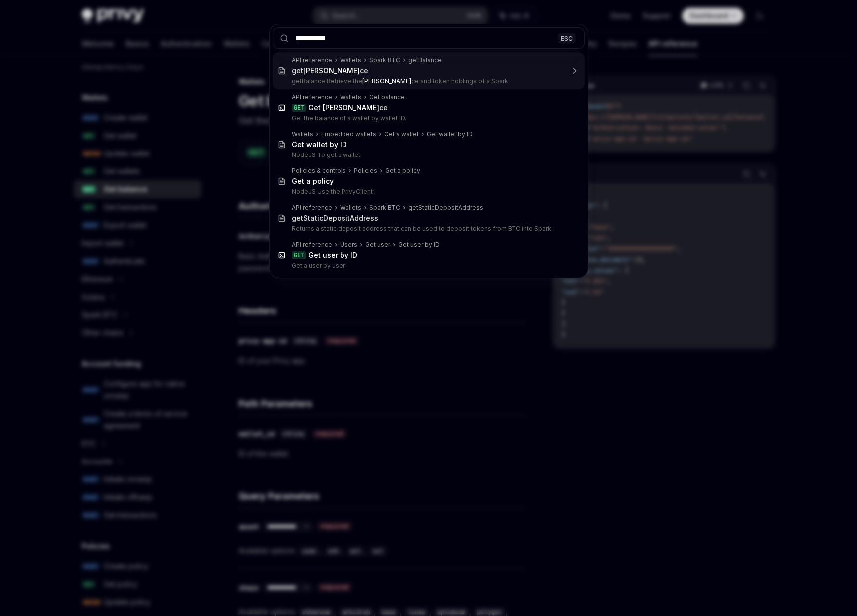  Describe the element at coordinates (319, 171) in the screenshot. I see `div: Policies & controls` at that location.